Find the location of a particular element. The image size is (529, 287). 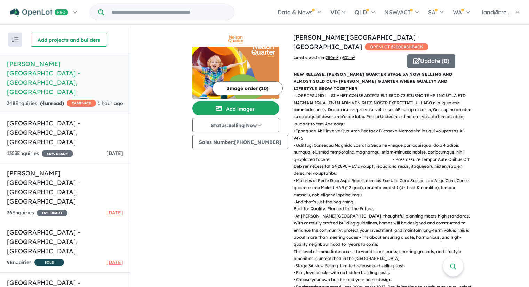

u: 301 m is located at coordinates (348, 57).